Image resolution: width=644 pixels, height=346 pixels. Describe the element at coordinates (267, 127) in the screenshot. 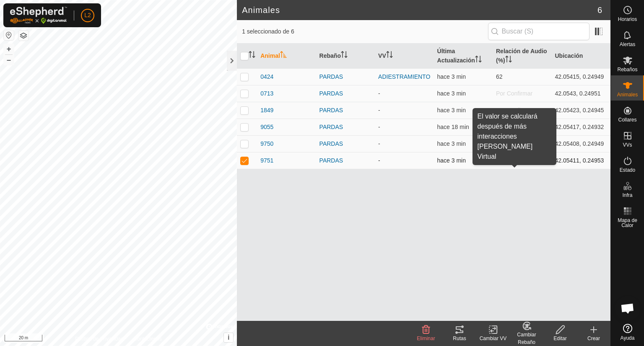

I see `span: 9055` at that location.